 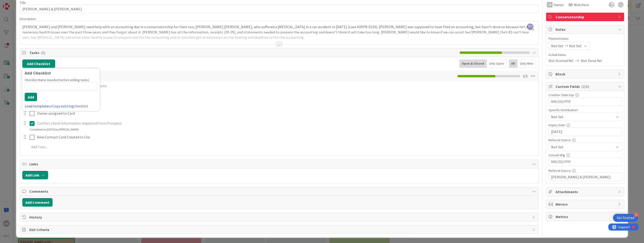 What do you see at coordinates (591, 61) in the screenshot?
I see `span: Not Done Yet` at bounding box center [591, 61].